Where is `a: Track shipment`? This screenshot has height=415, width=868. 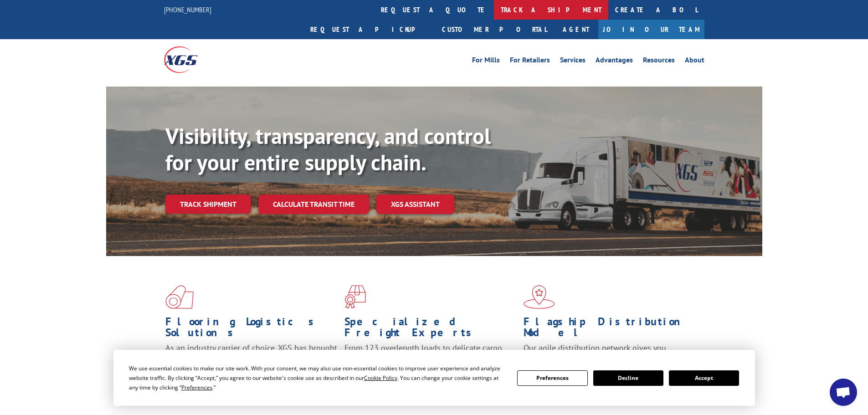
a: Track shipment is located at coordinates (209, 205).